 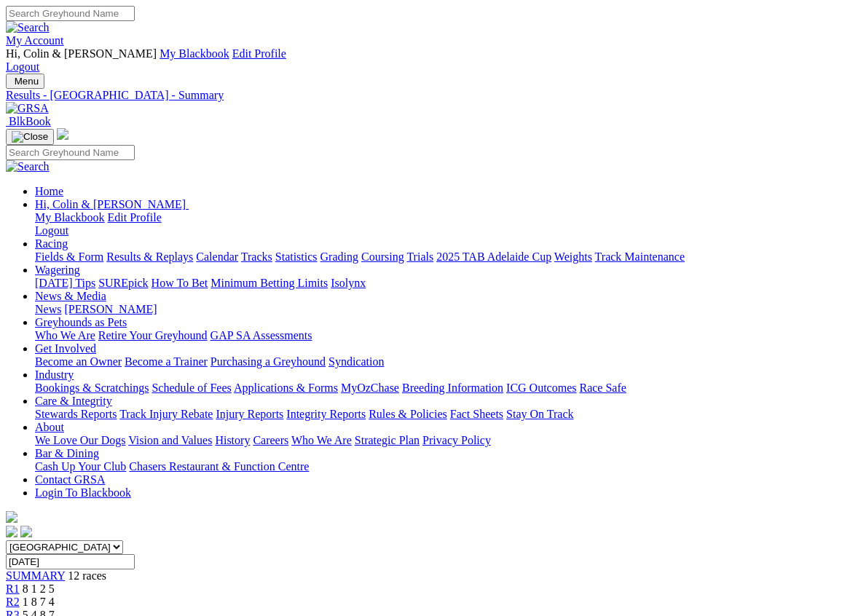 I want to click on img: logo-grsa-white.png, so click(x=63, y=134).